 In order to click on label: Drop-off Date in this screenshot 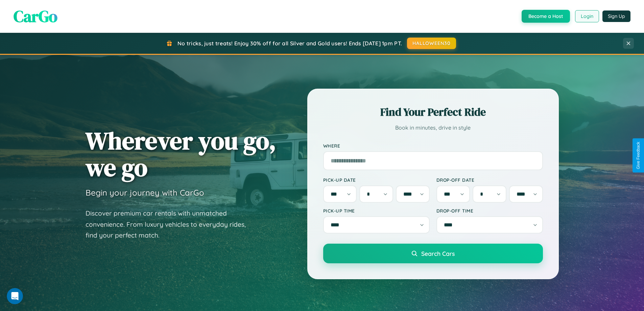, I will do `click(489, 180)`.